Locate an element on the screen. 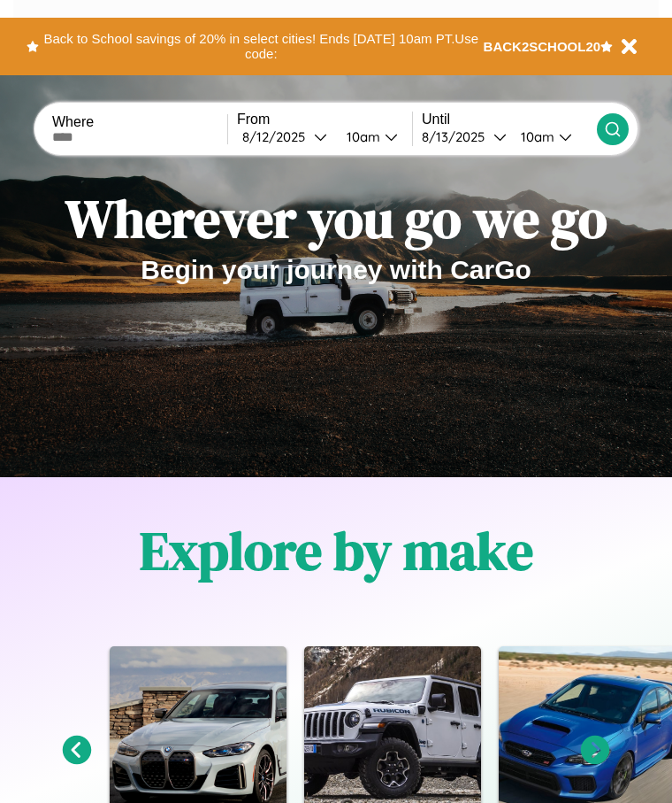 The image size is (672, 803). label: Until is located at coordinates (509, 119).